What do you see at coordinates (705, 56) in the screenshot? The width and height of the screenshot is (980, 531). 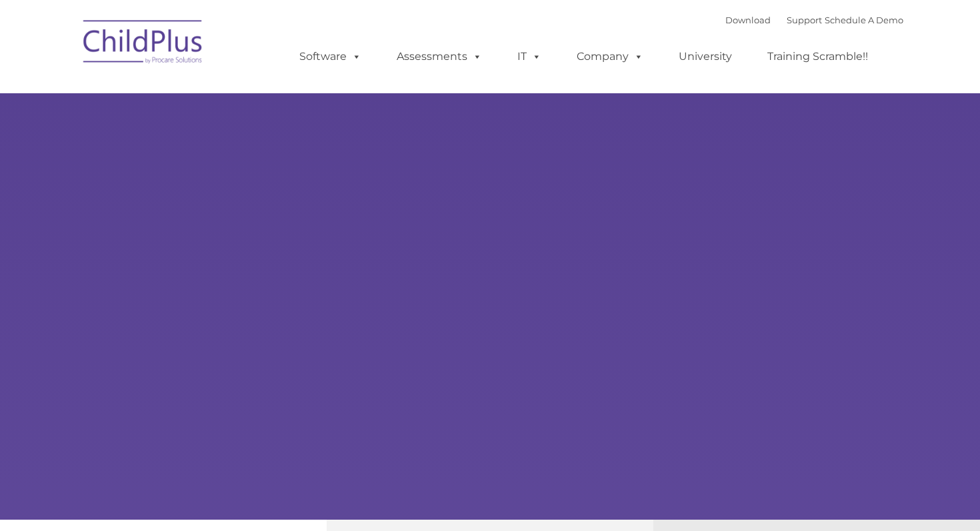 I see `a: University` at bounding box center [705, 56].